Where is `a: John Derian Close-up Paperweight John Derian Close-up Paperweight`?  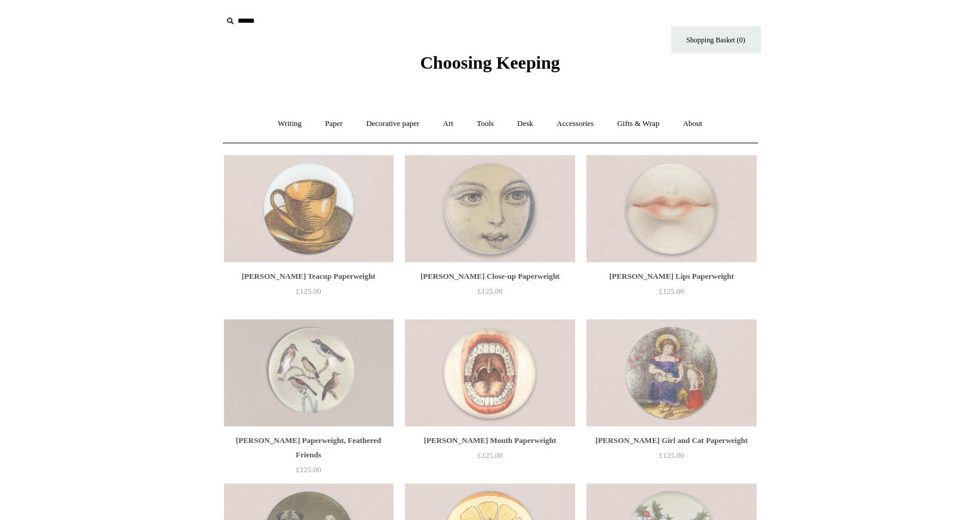 a: John Derian Close-up Paperweight John Derian Close-up Paperweight is located at coordinates (490, 209).